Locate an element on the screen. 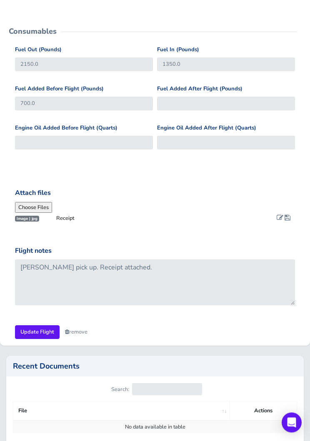  th: Actions is located at coordinates (263, 411).